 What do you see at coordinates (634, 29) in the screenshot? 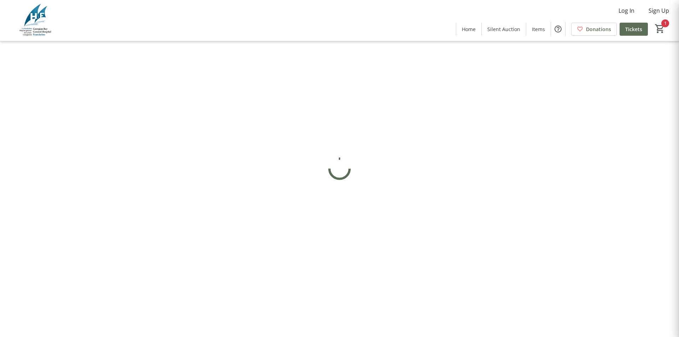
I see `a: Tickets` at bounding box center [634, 29].